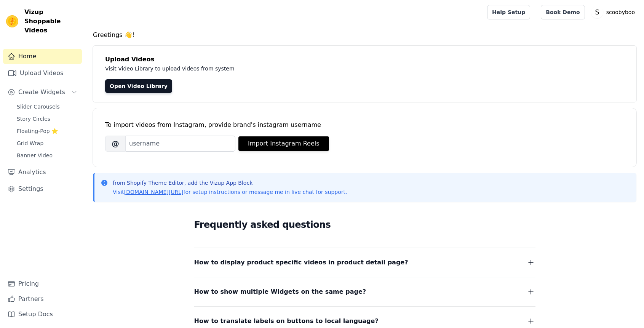 The width and height of the screenshot is (644, 328). What do you see at coordinates (42, 172) in the screenshot?
I see `a: Analytics` at bounding box center [42, 172].